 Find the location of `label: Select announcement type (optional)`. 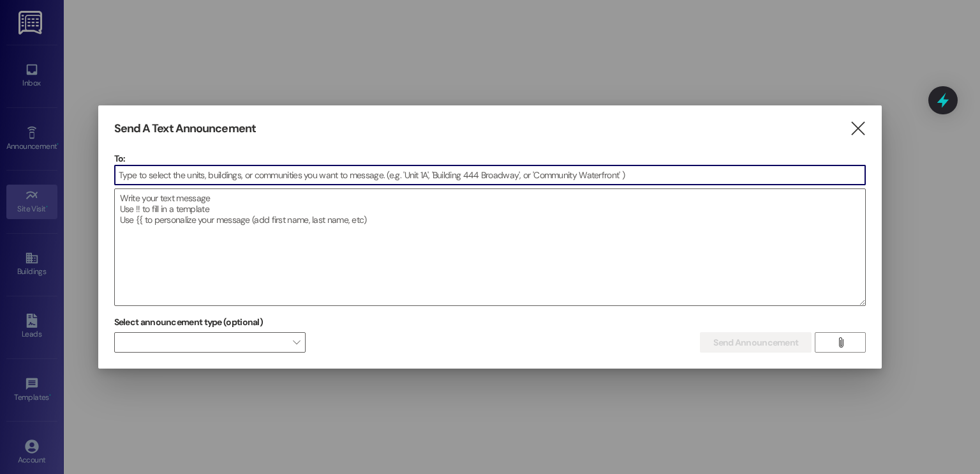

label: Select announcement type (optional) is located at coordinates (189, 322).